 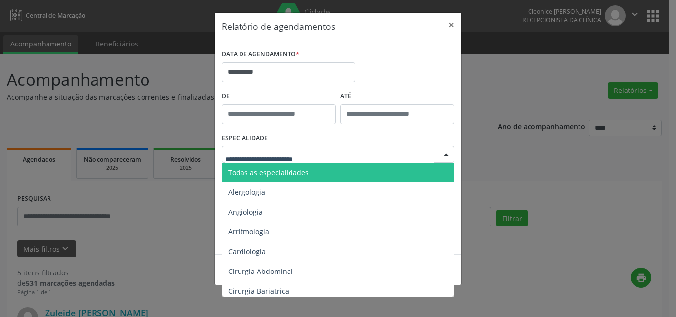 I want to click on span: Alergologia, so click(x=247, y=192).